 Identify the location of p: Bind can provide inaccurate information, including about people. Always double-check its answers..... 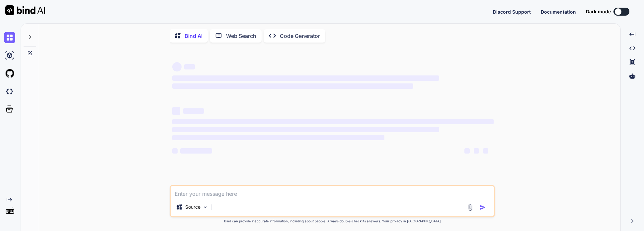
(333, 221).